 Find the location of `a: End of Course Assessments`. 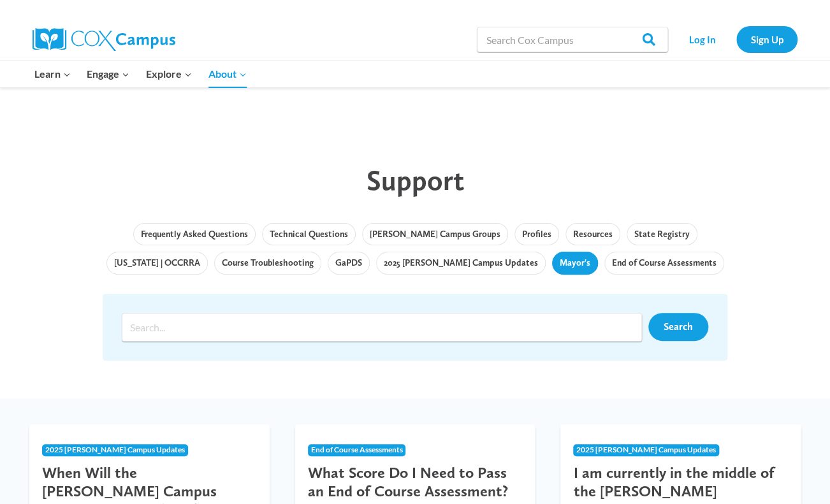

a: End of Course Assessments is located at coordinates (664, 263).